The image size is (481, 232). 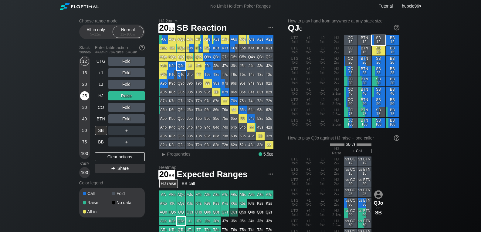 What do you see at coordinates (199, 57) in the screenshot?
I see `div: QTs` at bounding box center [199, 57].